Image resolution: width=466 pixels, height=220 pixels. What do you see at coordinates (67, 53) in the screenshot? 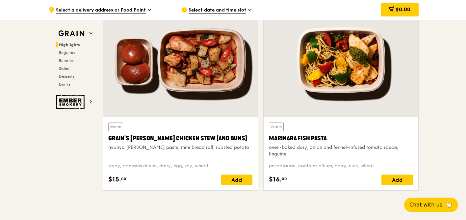
I see `span: Regulars` at bounding box center [67, 53].